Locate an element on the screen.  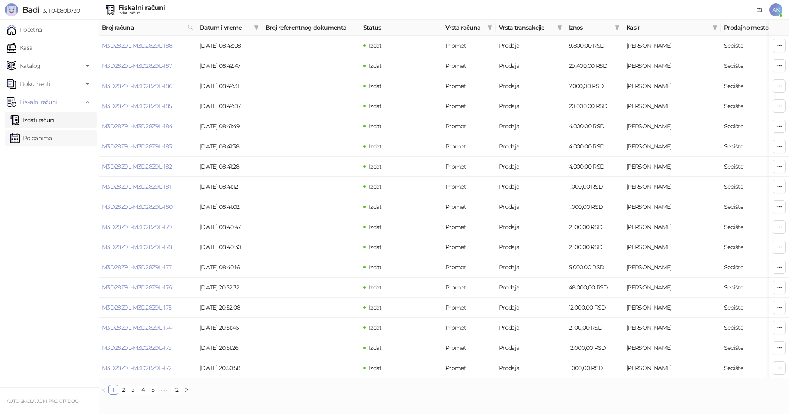
th: Vrsta transakcije is located at coordinates (530, 28).